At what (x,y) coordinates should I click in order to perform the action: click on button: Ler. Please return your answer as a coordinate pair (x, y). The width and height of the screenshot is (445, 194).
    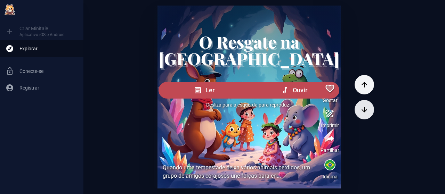
    Looking at the image, I should click on (204, 90).